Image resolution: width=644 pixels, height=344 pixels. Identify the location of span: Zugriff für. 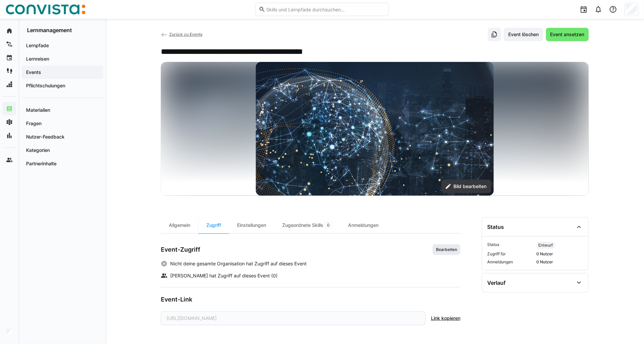
(510, 254).